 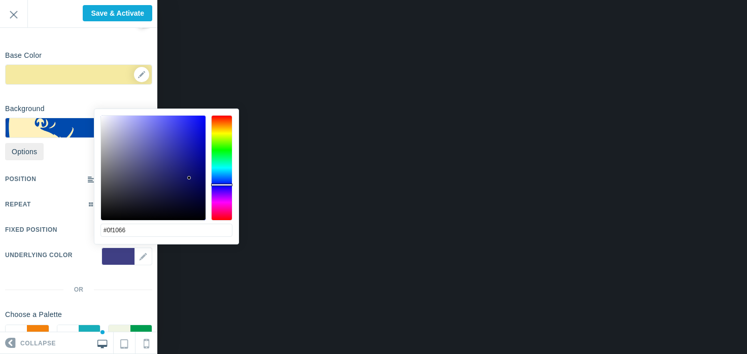 What do you see at coordinates (79, 290) in the screenshot?
I see `span: OR` at bounding box center [79, 290].